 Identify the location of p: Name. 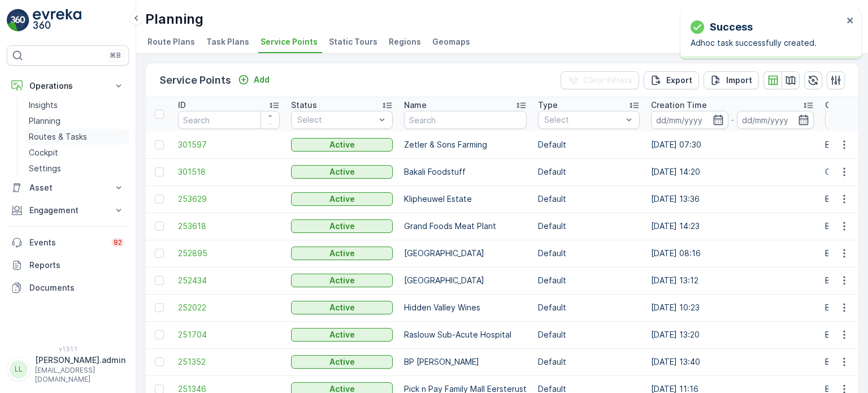
(415, 105).